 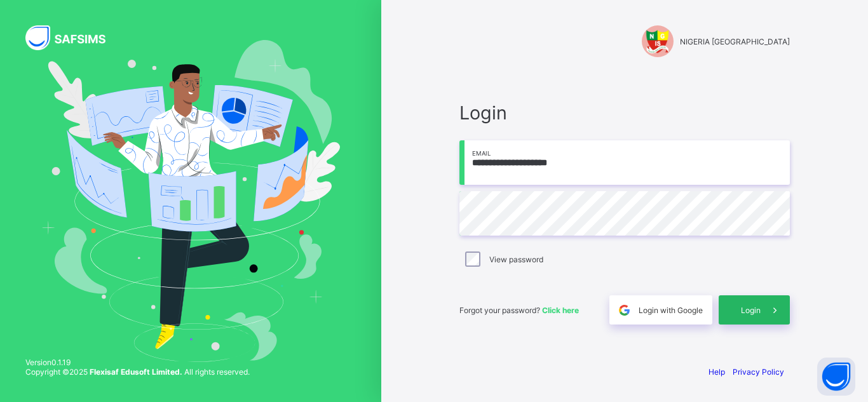 I want to click on img: google.396cfc9801f0270233282035f929180a.svg, so click(x=624, y=310).